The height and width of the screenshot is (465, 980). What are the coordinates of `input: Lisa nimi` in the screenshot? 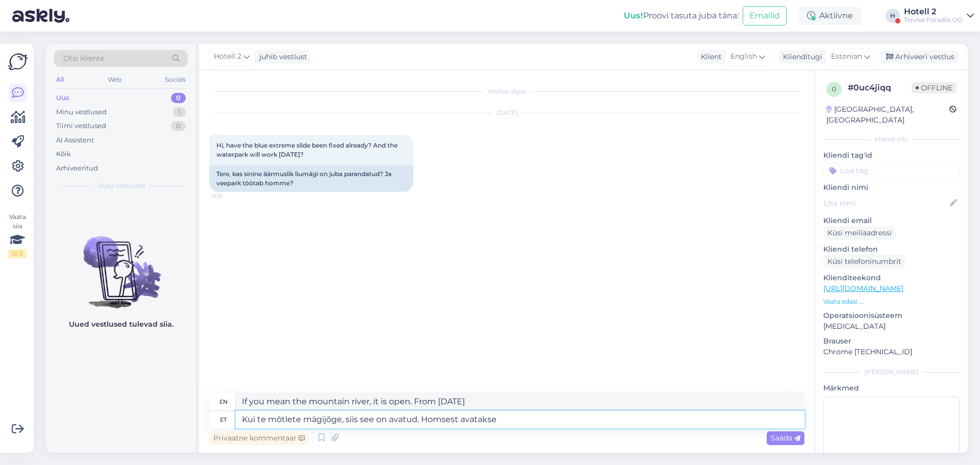 It's located at (886, 204).